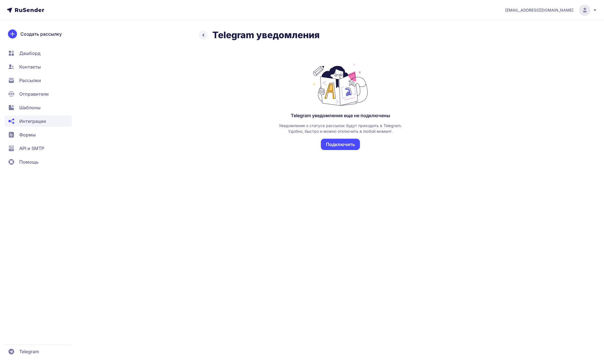 Image resolution: width=604 pixels, height=364 pixels. Describe the element at coordinates (340, 144) in the screenshot. I see `button: Подключить` at that location.